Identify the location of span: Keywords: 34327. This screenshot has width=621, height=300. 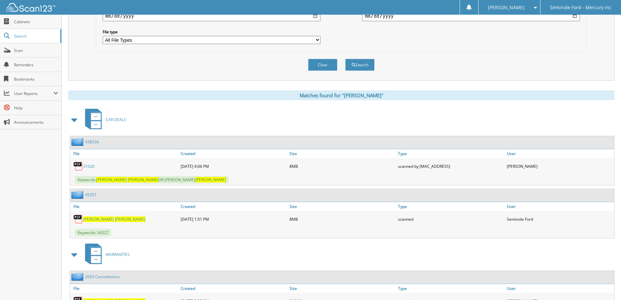
(93, 232).